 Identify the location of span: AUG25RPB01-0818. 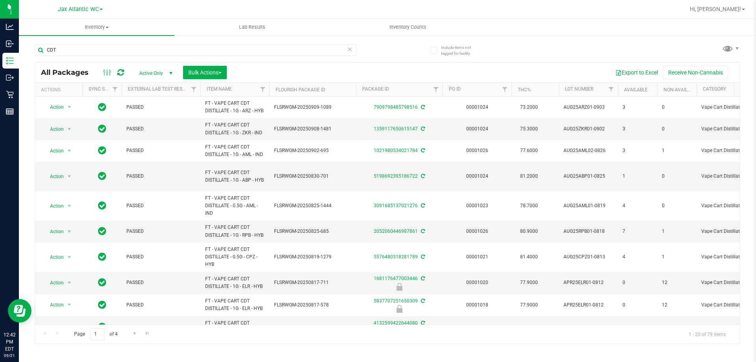
(588, 231).